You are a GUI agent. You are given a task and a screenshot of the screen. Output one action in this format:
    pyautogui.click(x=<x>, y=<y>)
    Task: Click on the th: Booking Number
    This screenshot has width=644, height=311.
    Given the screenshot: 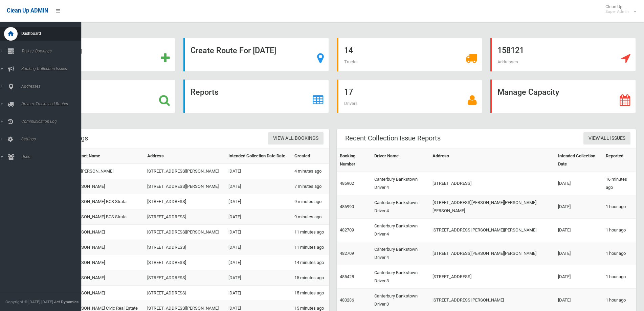 What is the action you would take?
    pyautogui.click(x=354, y=160)
    